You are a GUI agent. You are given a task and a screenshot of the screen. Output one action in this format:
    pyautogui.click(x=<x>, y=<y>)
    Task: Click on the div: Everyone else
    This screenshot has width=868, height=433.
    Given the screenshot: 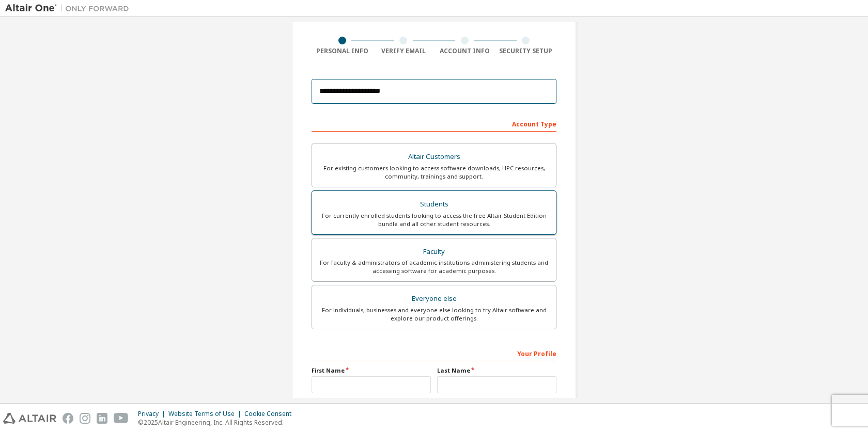 What is the action you would take?
    pyautogui.click(x=434, y=299)
    